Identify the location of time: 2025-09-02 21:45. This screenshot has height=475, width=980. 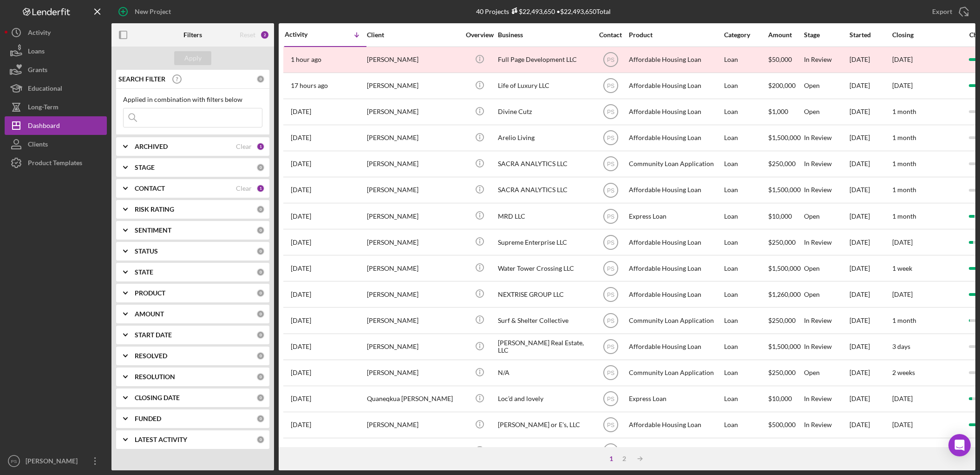
(301, 112).